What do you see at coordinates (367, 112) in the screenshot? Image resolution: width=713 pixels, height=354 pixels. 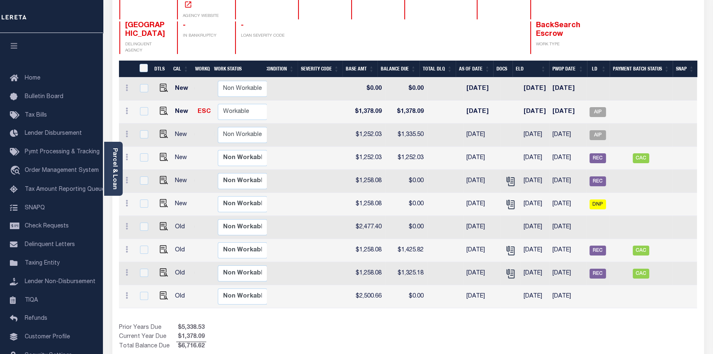 I see `td: $1,378.09` at bounding box center [367, 112].